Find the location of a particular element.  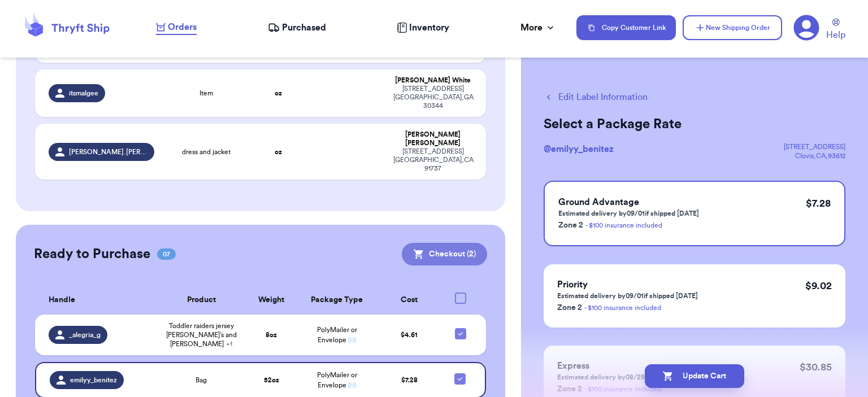

span: $ 4.61 is located at coordinates (409, 335).